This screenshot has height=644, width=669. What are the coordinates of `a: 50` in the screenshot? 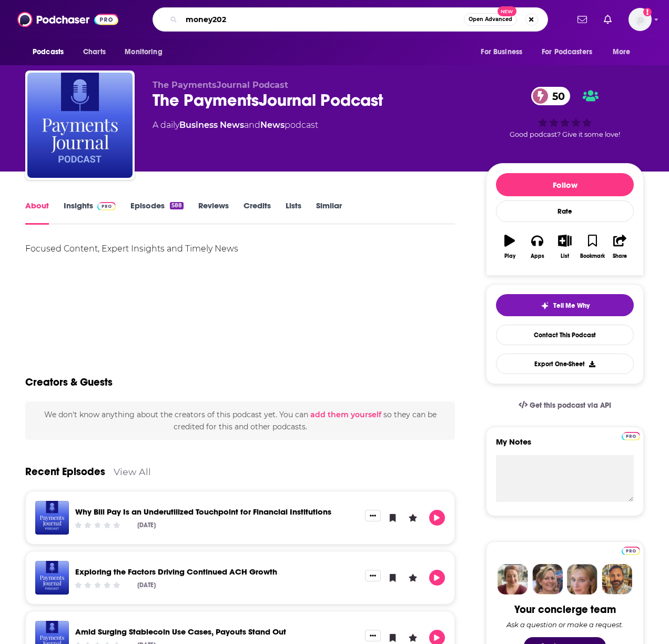 It's located at (550, 96).